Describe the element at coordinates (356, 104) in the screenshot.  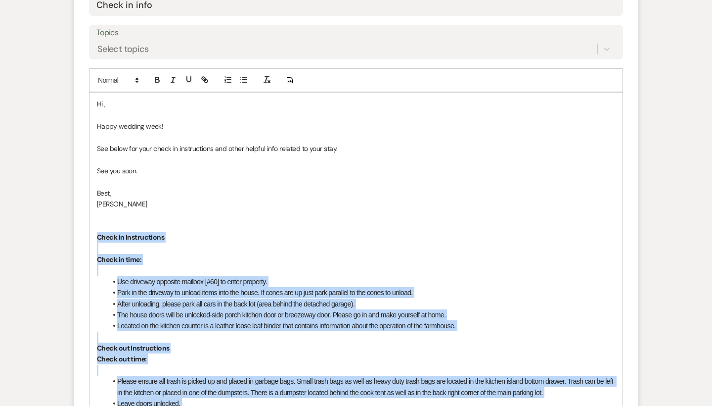
I see `p: Hi ,` at that location.